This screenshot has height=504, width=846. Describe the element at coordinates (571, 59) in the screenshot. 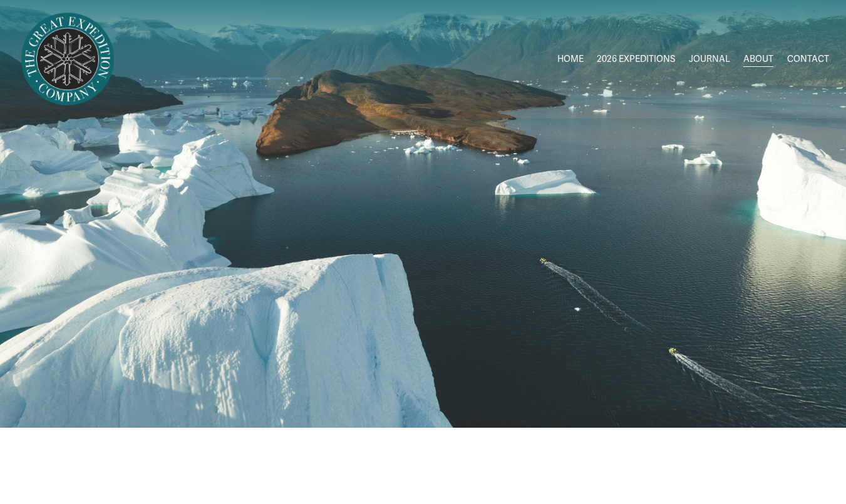

I see `a: HOME` at that location.